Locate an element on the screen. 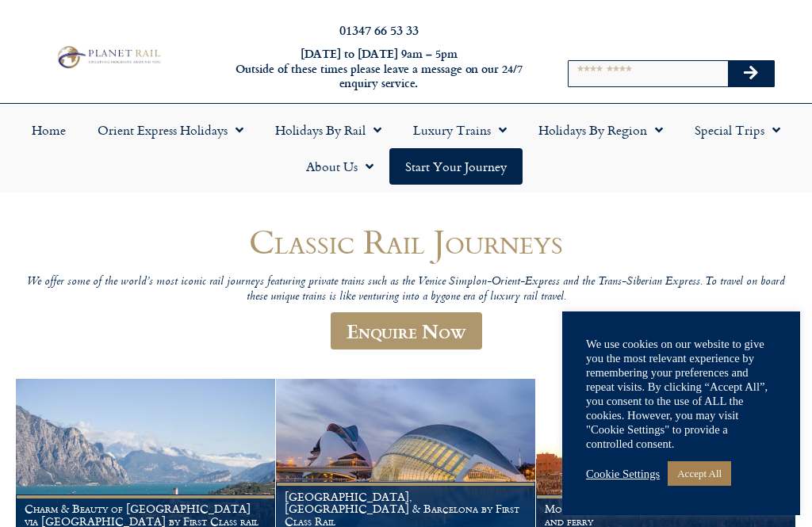  a: Luxury Trains is located at coordinates (460, 129).